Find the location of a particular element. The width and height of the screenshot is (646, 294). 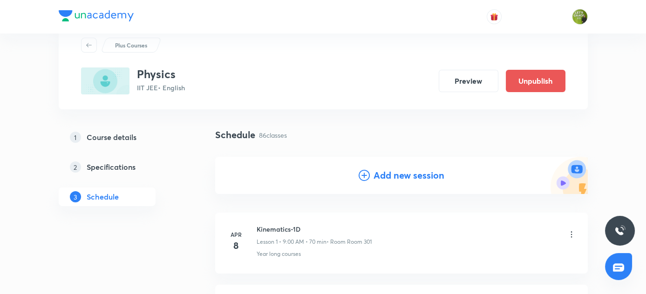

button: Preview is located at coordinates (469, 81).